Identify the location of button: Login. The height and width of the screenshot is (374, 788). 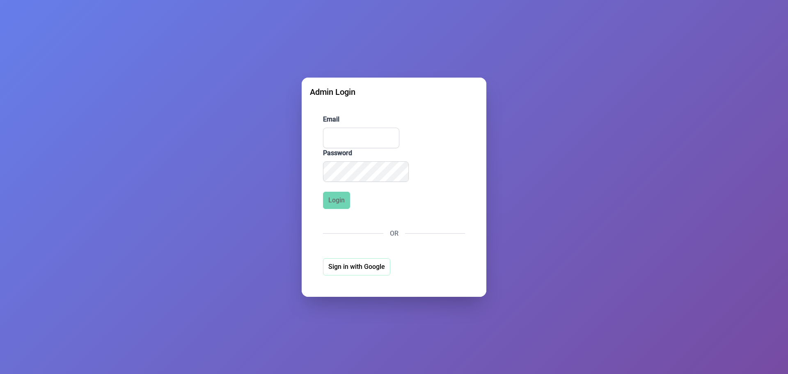
(337, 200).